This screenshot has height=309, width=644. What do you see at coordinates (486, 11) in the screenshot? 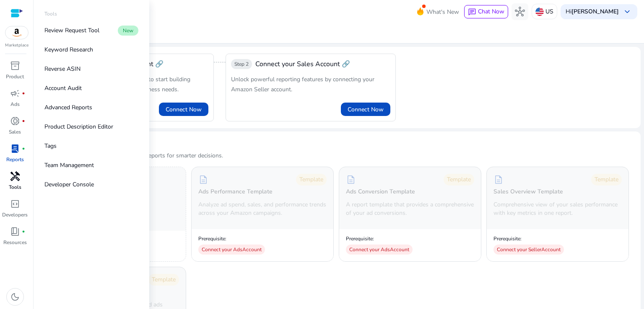
I see `button: chatChat Now` at bounding box center [486, 11].